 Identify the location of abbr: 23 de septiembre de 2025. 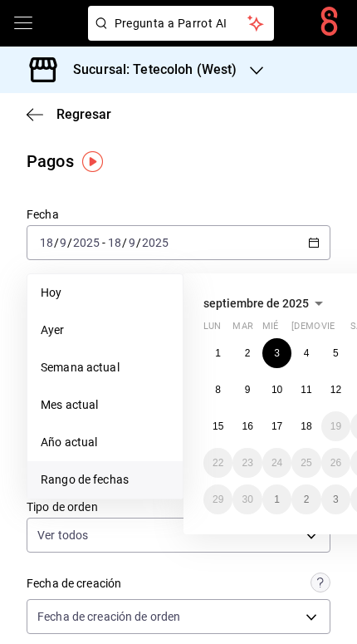
(247, 463).